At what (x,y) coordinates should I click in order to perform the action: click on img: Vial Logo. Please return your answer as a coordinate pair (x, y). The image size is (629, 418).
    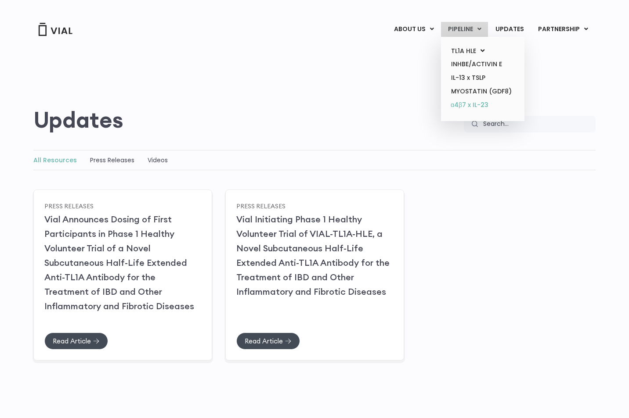
    Looking at the image, I should click on (55, 29).